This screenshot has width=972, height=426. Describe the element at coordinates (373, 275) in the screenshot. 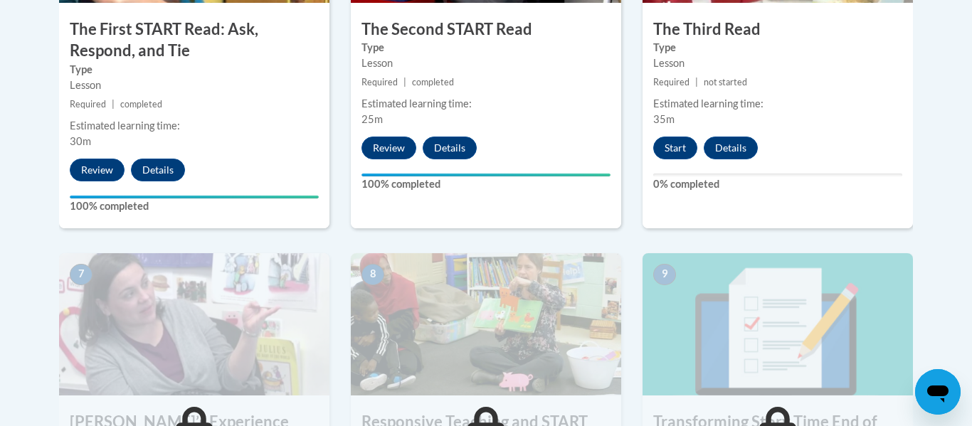

I see `span: 8` at that location.